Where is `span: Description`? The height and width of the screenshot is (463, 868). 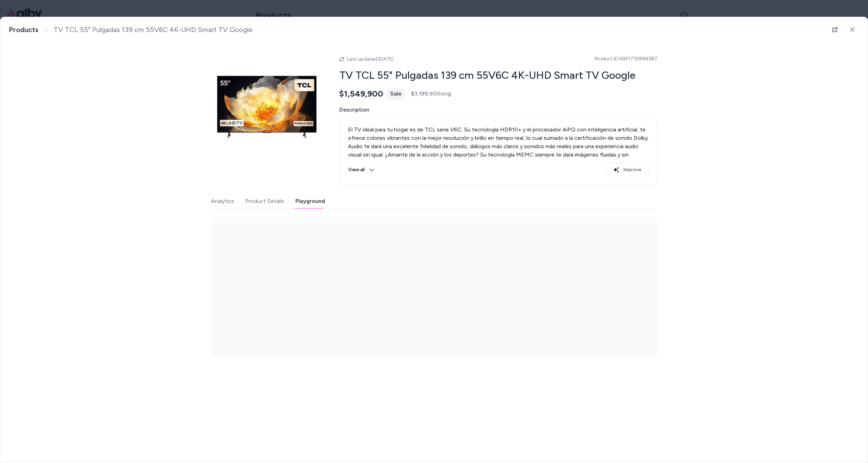
span: Description is located at coordinates (499, 110).